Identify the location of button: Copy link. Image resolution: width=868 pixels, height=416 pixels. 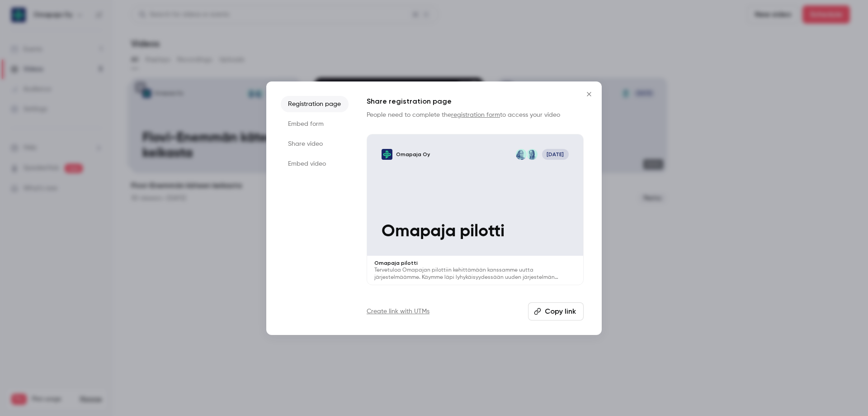
(556, 312).